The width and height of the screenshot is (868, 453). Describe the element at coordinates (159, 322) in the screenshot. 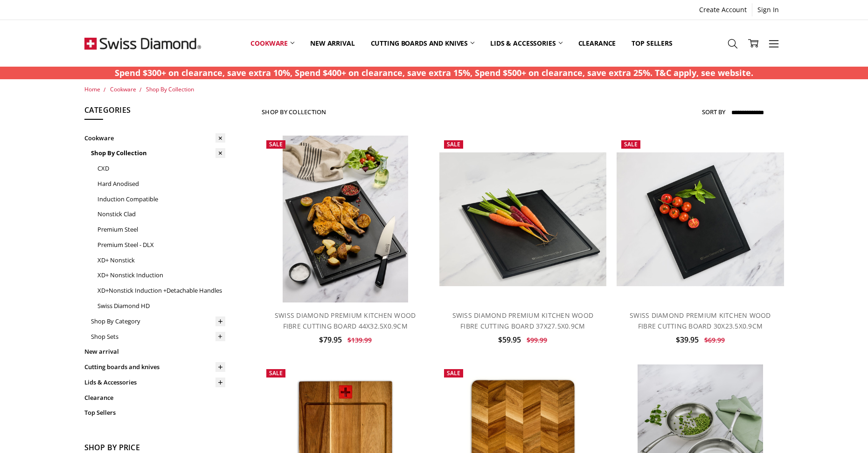

I see `a: Shop By Category` at that location.